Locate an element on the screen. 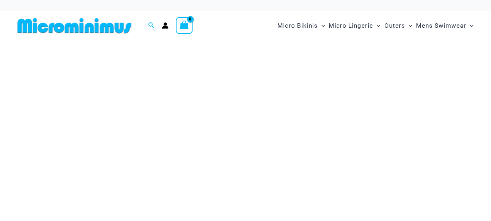  a: Mens SwimwearMenu ToggleMenu Toggle is located at coordinates (445, 26).